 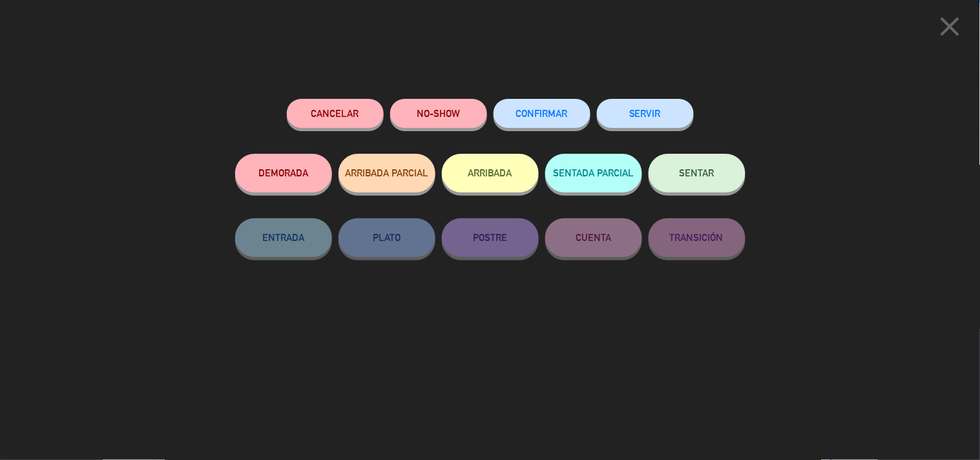 What do you see at coordinates (950, 29) in the screenshot?
I see `button: close` at bounding box center [950, 29].